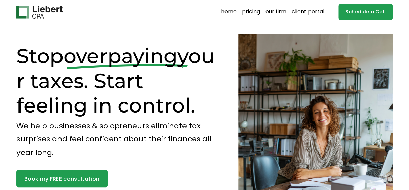 Image resolution: width=409 pixels, height=190 pixels. Describe the element at coordinates (251, 12) in the screenshot. I see `a: pricing` at that location.